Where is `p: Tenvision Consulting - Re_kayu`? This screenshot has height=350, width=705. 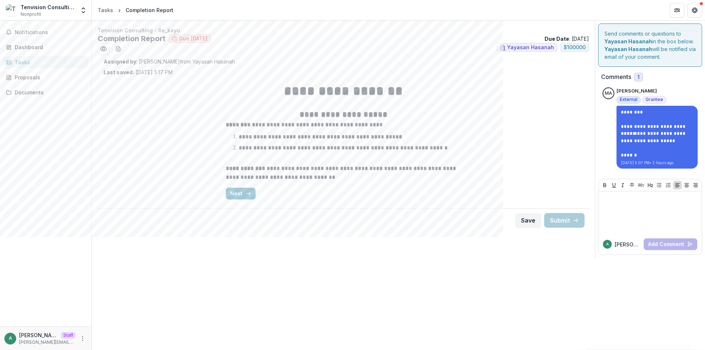 p: Tenvision Consulting - Re_kayu is located at coordinates (343, 30).